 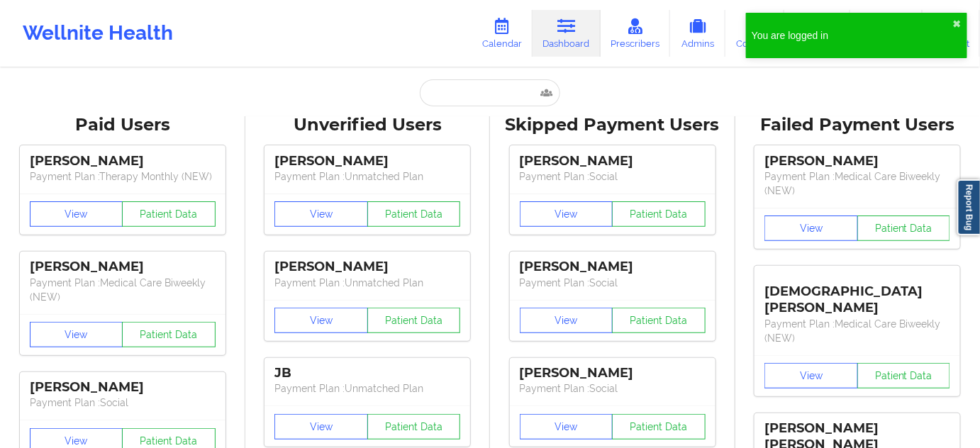 What do you see at coordinates (635, 33) in the screenshot?
I see `a: Prescribers` at bounding box center [635, 33].